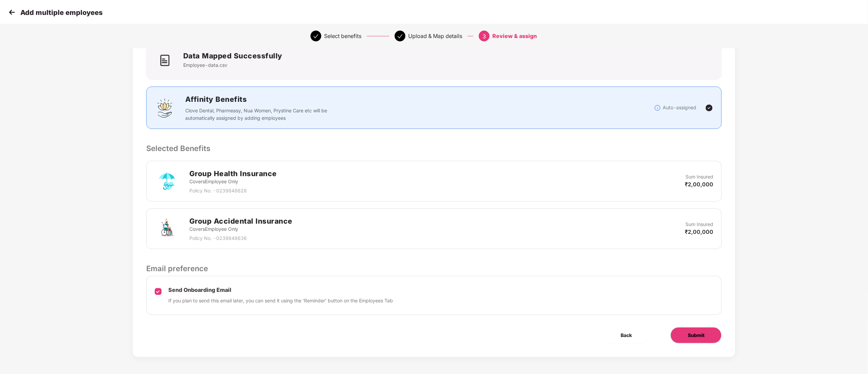 The image size is (868, 374). I want to click on span: Submit, so click(696, 335).